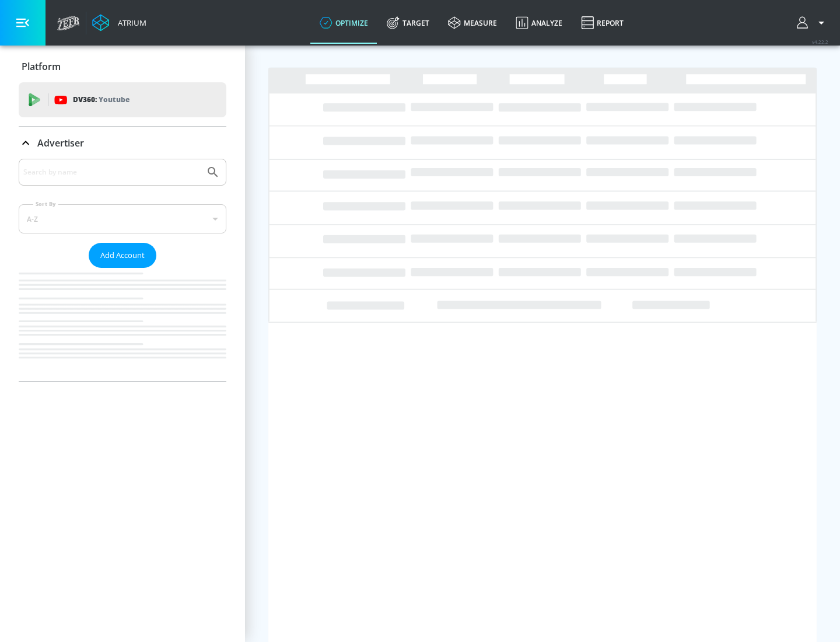 The image size is (840, 642). What do you see at coordinates (123, 100) in the screenshot?
I see `div: DV360: Youtube` at bounding box center [123, 100].